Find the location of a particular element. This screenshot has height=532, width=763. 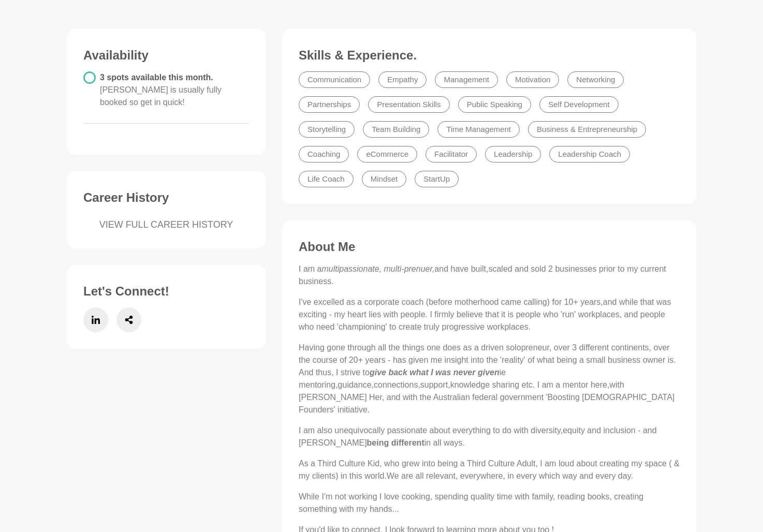

h3: Let's Connect! is located at coordinates (167, 291).